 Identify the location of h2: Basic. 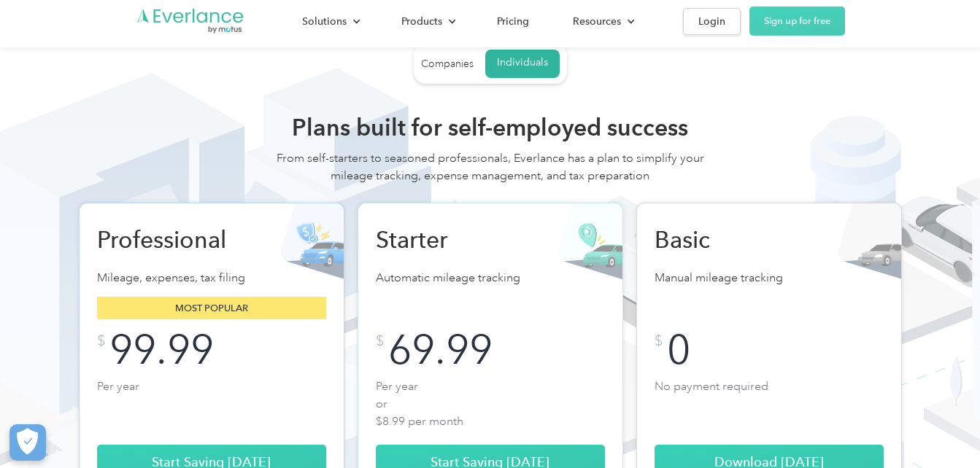
(731, 240).